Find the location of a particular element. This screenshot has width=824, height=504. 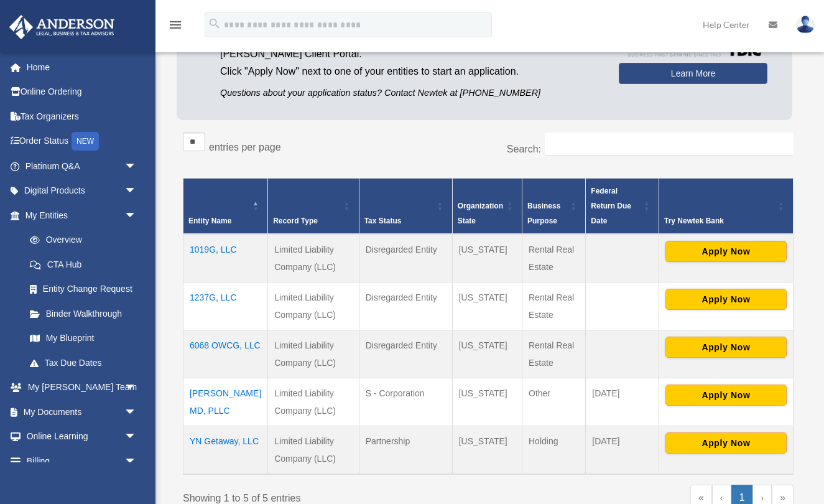

div: Try Newtek Bank is located at coordinates (719, 221).